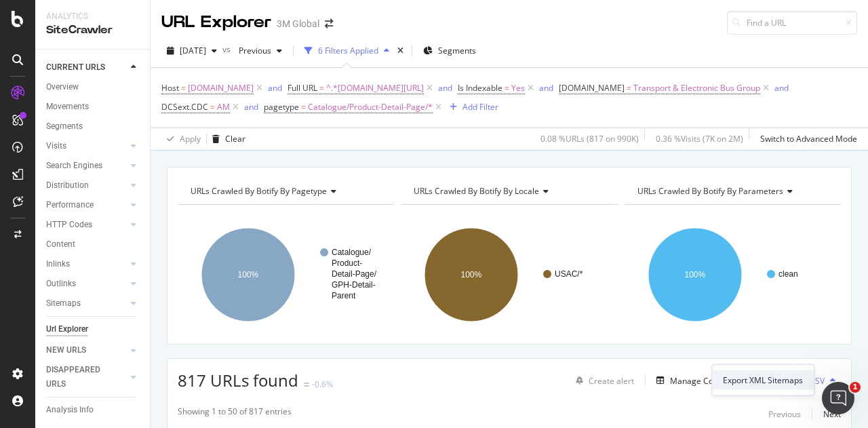 This screenshot has height=428, width=868. I want to click on text: clean, so click(788, 274).